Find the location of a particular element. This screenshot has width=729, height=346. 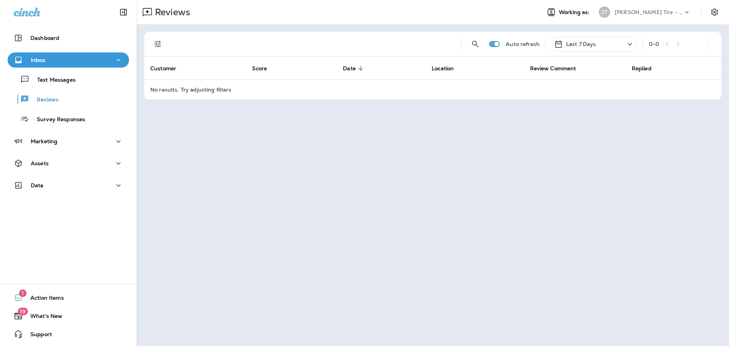

button: Collapse Sidebar is located at coordinates (123, 12).